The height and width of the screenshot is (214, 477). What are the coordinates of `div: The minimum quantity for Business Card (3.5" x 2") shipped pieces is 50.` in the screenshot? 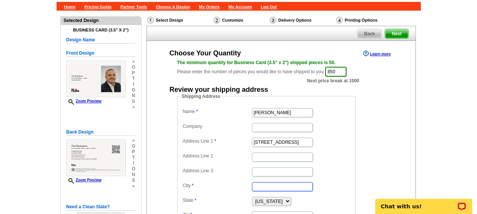 It's located at (281, 63).